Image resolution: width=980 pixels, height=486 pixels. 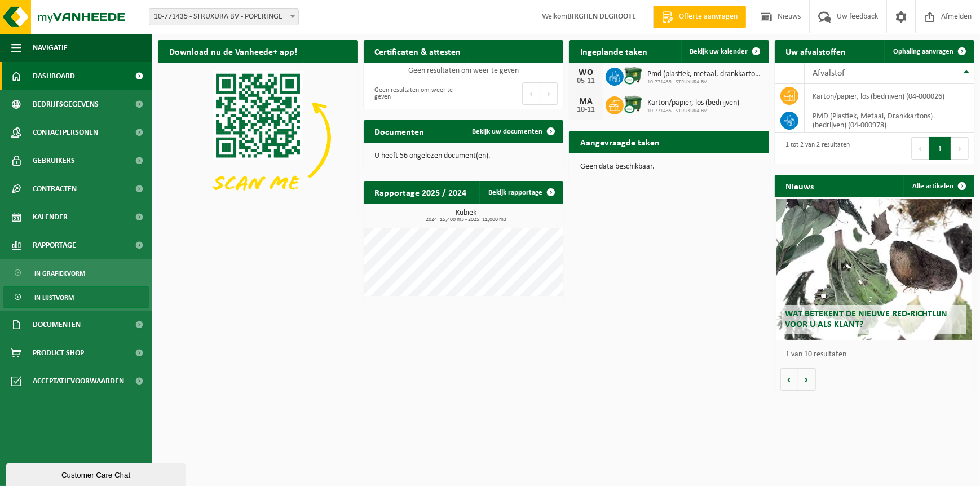 I want to click on h2: Download nu de Vanheede+ app!, so click(x=233, y=50).